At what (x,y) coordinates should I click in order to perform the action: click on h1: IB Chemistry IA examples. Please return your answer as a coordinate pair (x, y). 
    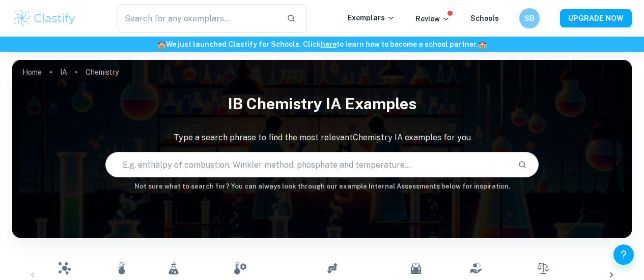
    Looking at the image, I should click on (322, 104).